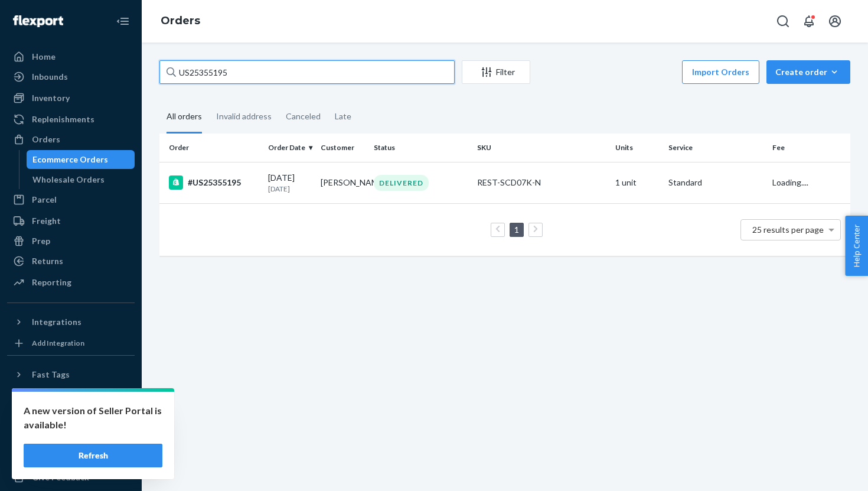 The width and height of the screenshot is (868, 491). Describe the element at coordinates (58, 343) in the screenshot. I see `div: Add Integration` at that location.